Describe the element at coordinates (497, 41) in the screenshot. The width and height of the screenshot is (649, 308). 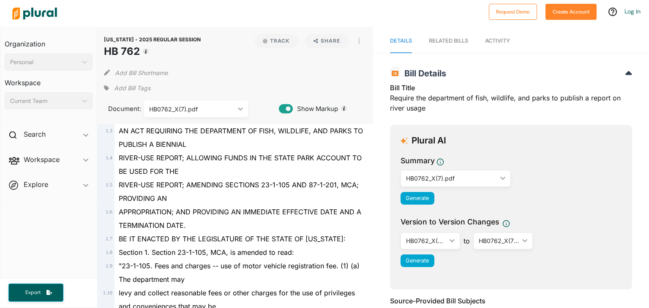
I see `span: Activity` at that location.